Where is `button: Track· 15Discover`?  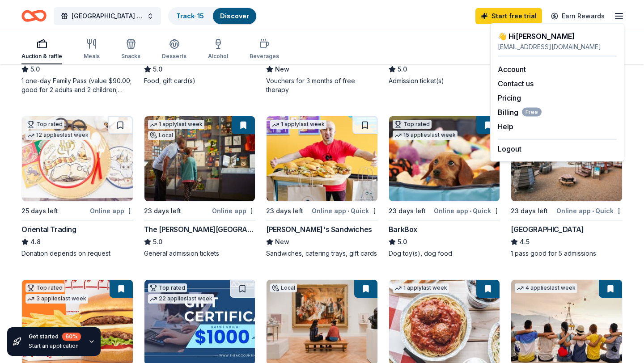
button: Track· 15Discover is located at coordinates (212, 16).